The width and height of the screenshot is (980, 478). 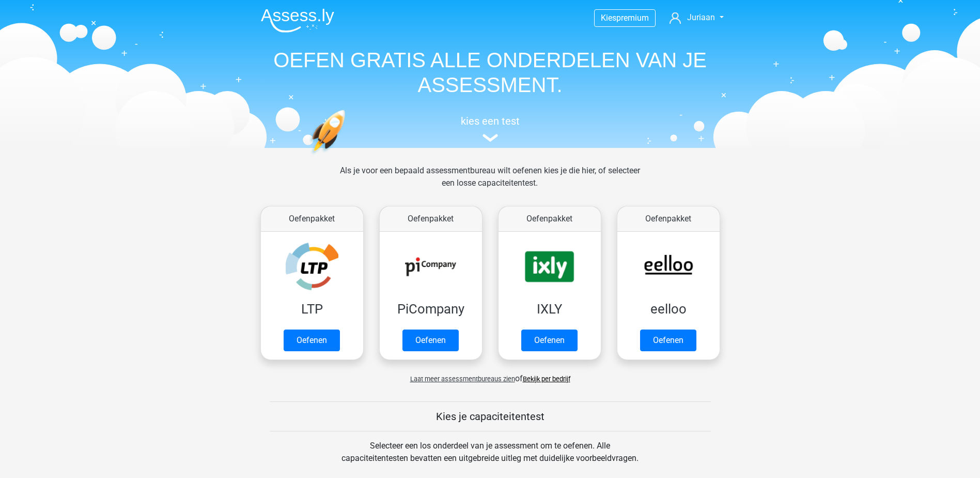 What do you see at coordinates (632, 17) in the screenshot?
I see `span: premium` at bounding box center [632, 17].